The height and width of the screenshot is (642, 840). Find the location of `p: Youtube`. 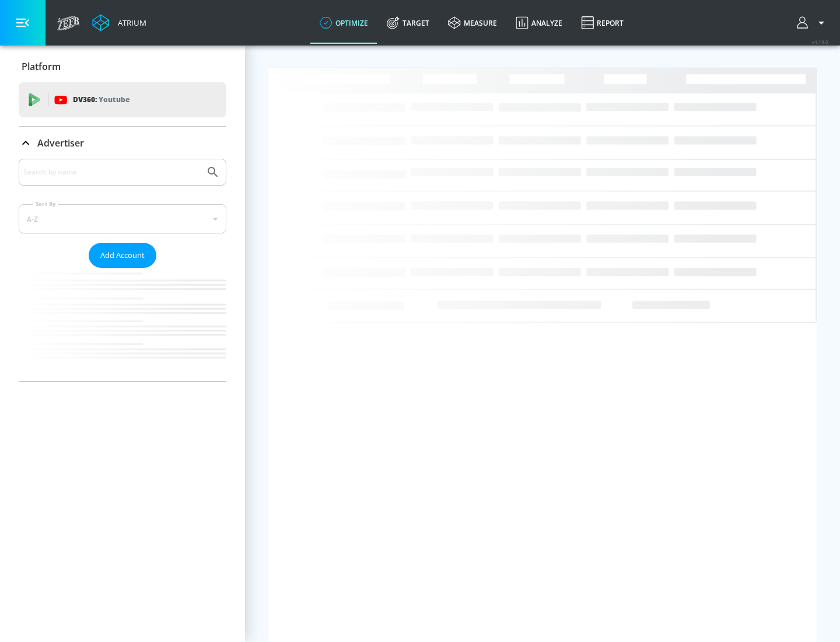

p: Youtube is located at coordinates (114, 99).